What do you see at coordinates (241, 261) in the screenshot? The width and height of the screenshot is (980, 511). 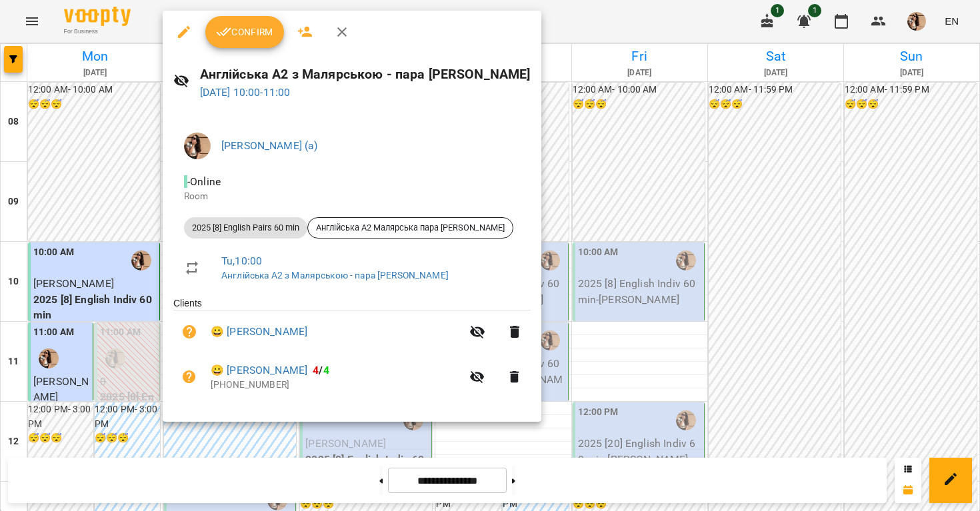 I see `a: Tu , 10:00` at bounding box center [241, 261].